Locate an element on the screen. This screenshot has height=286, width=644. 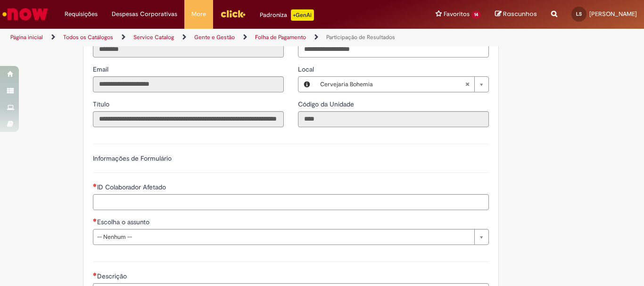
ul: Trilhas de página is located at coordinates (215, 37).